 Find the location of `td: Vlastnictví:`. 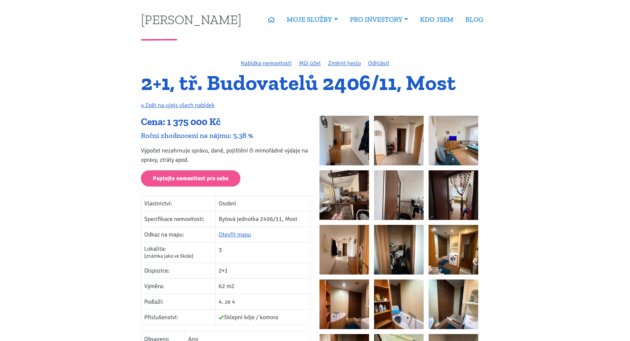

td: Vlastnictví: is located at coordinates (178, 203).